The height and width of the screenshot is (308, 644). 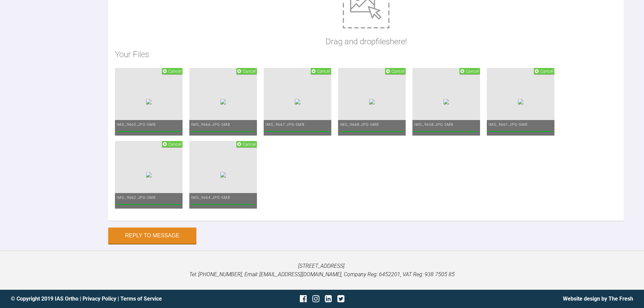 I want to click on img: 710fd3e4-52b0-4577-825c-e873dc1e770e, so click(x=446, y=102).